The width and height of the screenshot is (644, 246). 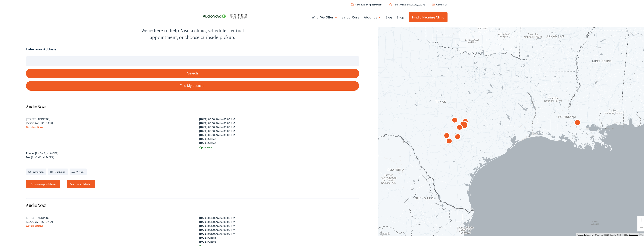 What do you see at coordinates (36, 171) in the screenshot?
I see `li: In Person` at bounding box center [36, 171].